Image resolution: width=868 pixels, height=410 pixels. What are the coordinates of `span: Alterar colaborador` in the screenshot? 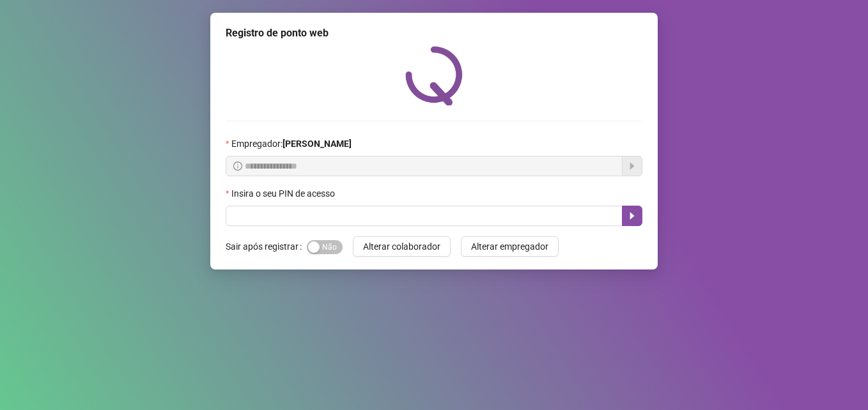 It's located at (401, 246).